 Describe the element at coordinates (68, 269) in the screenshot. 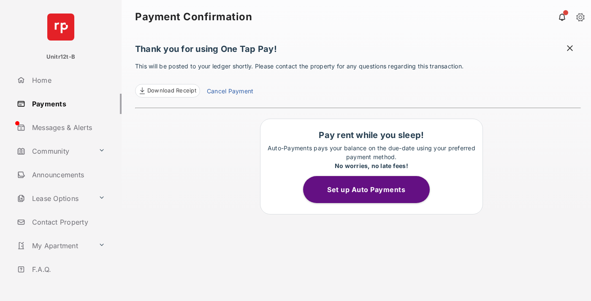

I see `a: F.A.Q.` at that location.